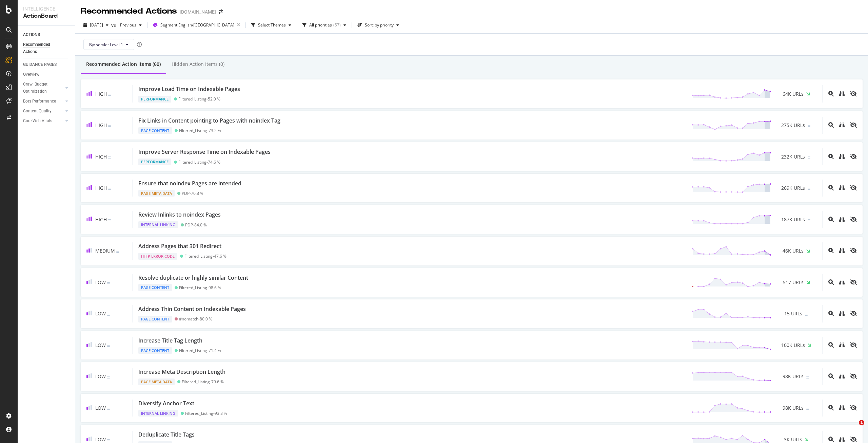  I want to click on div: ( 57 ), so click(337, 25).